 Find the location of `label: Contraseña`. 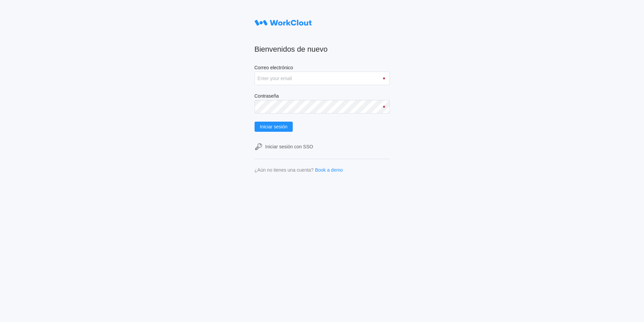

label: Contraseña is located at coordinates (322, 97).